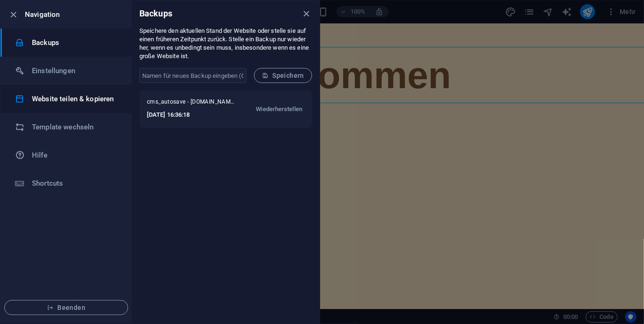  Describe the element at coordinates (279, 109) in the screenshot. I see `span: Wiederherstellen` at that location.